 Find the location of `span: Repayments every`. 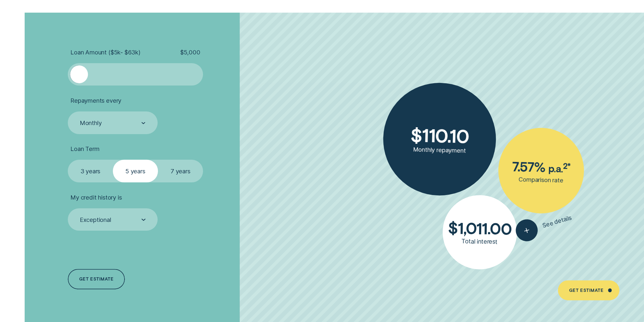

span: Repayments every is located at coordinates (96, 100).